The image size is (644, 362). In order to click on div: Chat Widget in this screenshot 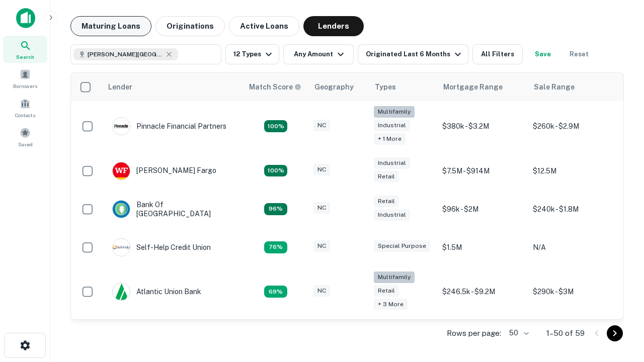, I will do `click(619, 273)`.